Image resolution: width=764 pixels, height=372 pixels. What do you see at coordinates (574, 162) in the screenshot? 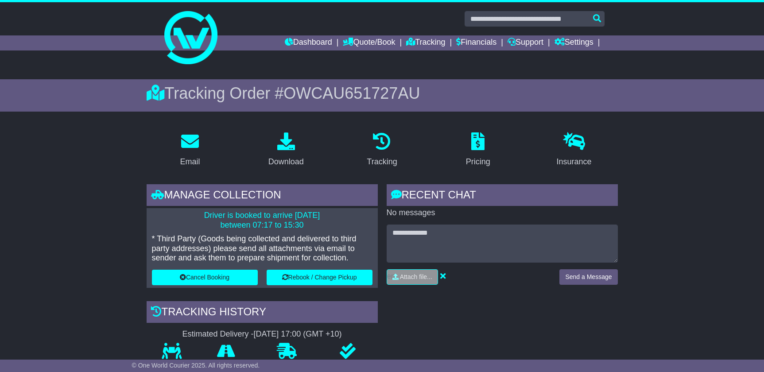
I see `div: Insurance` at bounding box center [574, 162].